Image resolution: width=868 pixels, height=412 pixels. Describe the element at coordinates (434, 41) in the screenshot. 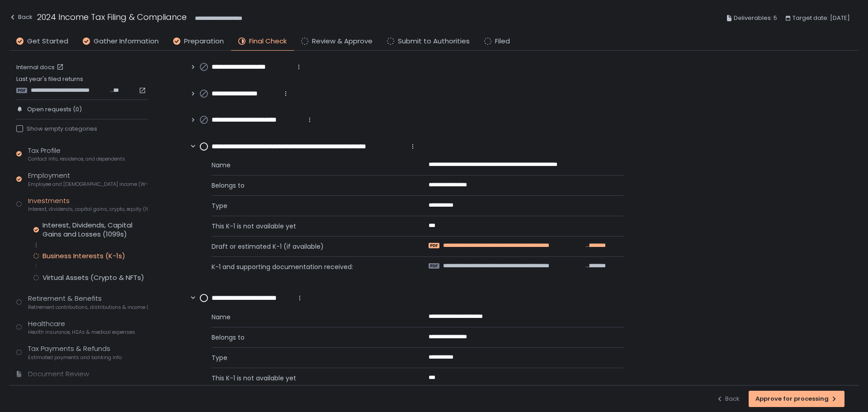

I see `span: Submit to Authorities` at that location.